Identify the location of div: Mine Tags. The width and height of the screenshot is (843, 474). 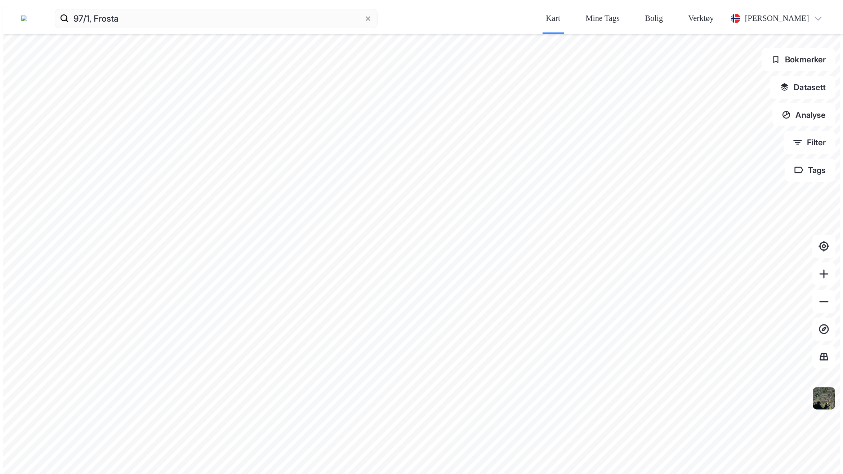
(603, 18).